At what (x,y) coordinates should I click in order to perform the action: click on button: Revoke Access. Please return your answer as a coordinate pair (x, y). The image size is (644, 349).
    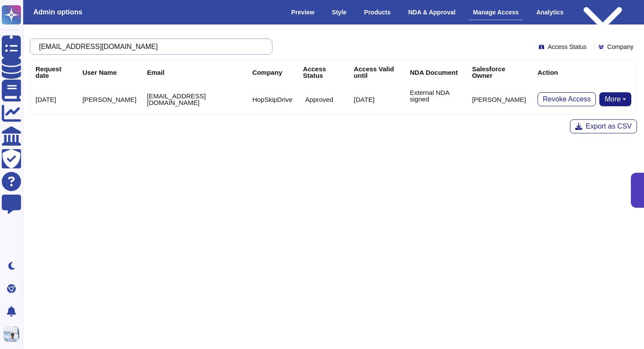
    Looking at the image, I should click on (566, 100).